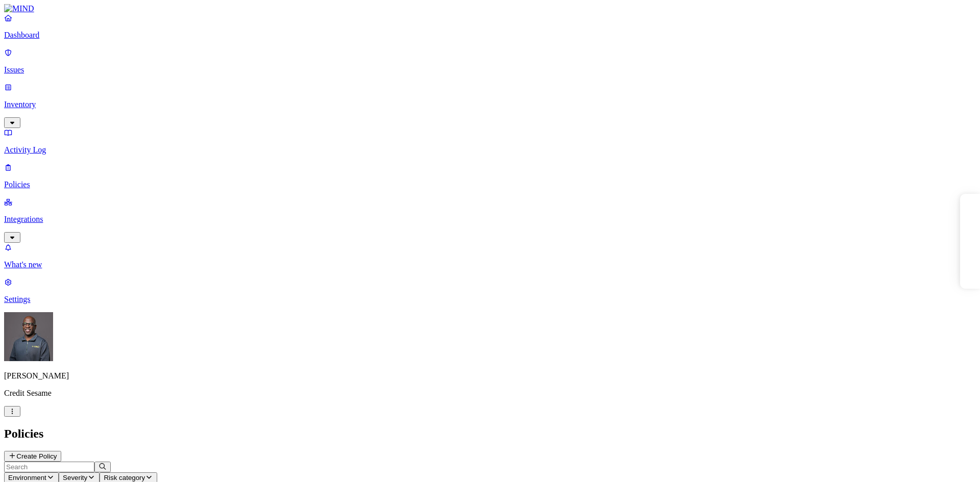 The image size is (980, 482). I want to click on p: Settings, so click(490, 300).